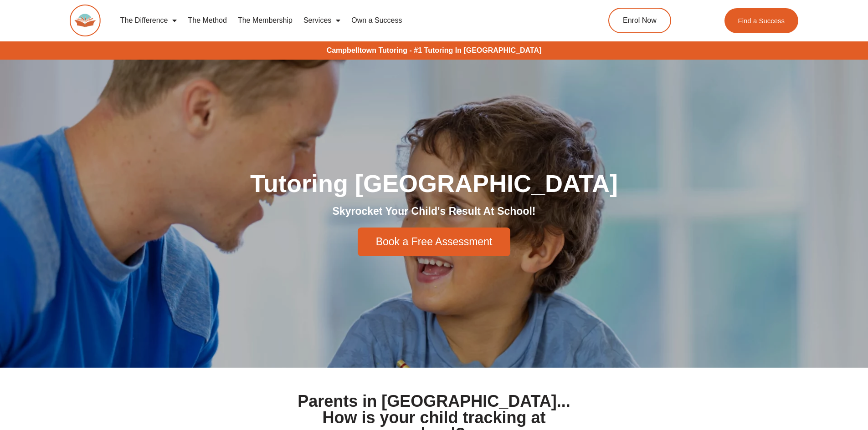 The height and width of the screenshot is (430, 868). Describe the element at coordinates (207, 20) in the screenshot. I see `a: The Method` at that location.